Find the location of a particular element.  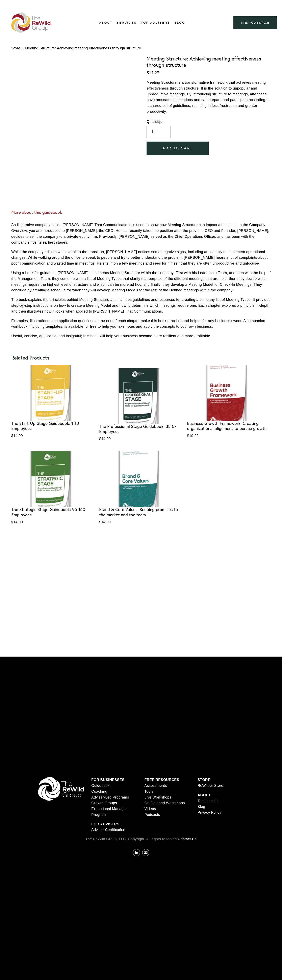

a: Adviser Certification is located at coordinates (108, 830).